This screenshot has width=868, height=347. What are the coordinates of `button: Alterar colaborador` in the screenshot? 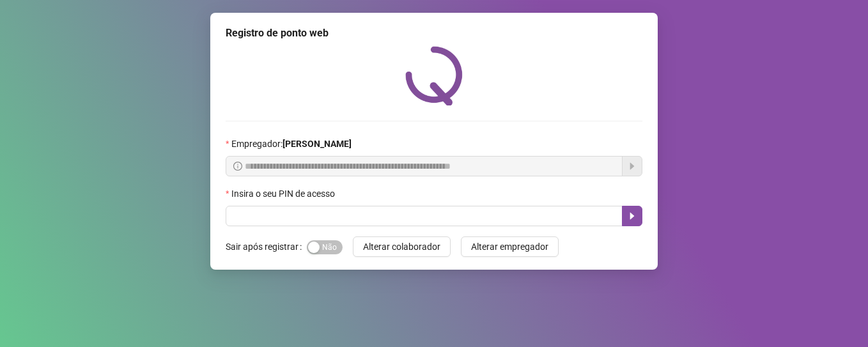 It's located at (402, 246).